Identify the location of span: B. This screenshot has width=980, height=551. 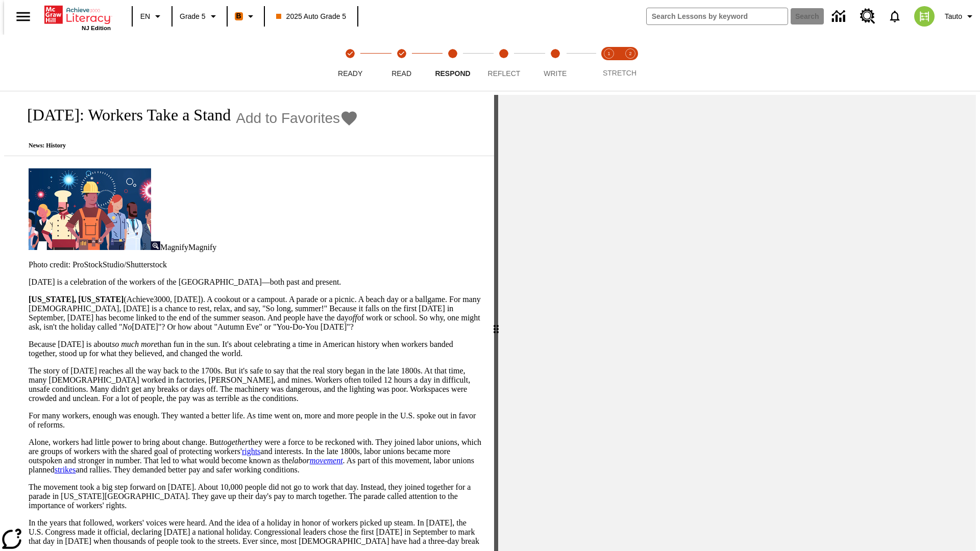
(238, 15).